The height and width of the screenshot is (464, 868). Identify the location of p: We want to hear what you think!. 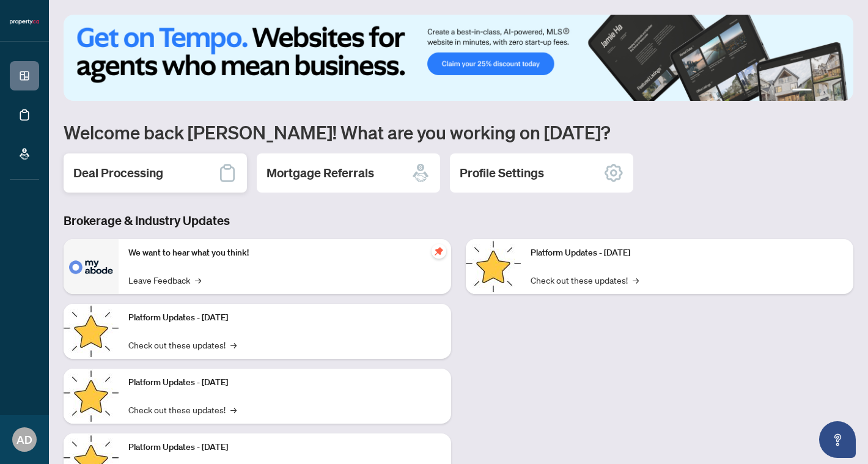
(285, 253).